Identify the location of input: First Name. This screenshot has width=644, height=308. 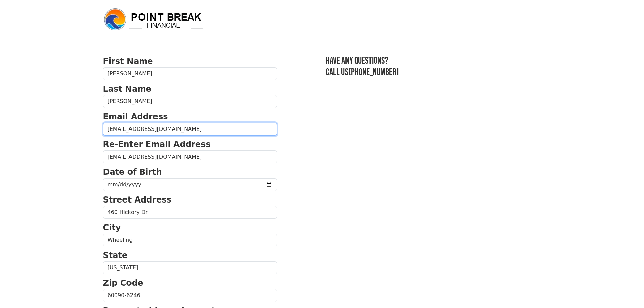
(190, 74).